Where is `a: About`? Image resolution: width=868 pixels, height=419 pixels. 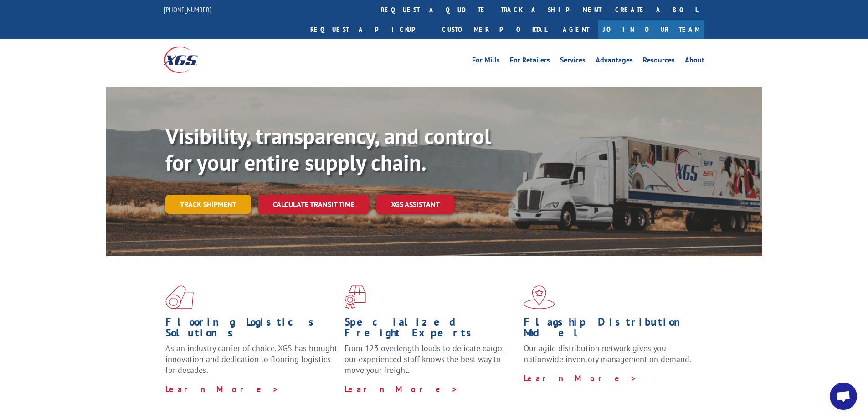 a: About is located at coordinates (694, 61).